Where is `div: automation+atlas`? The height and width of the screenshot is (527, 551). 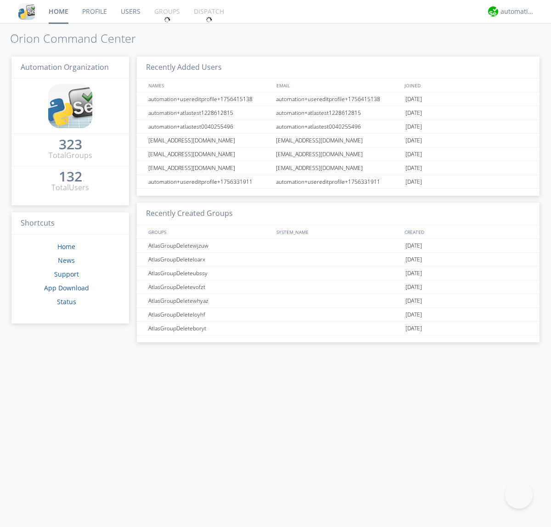
div: automation+atlas is located at coordinates (518, 11).